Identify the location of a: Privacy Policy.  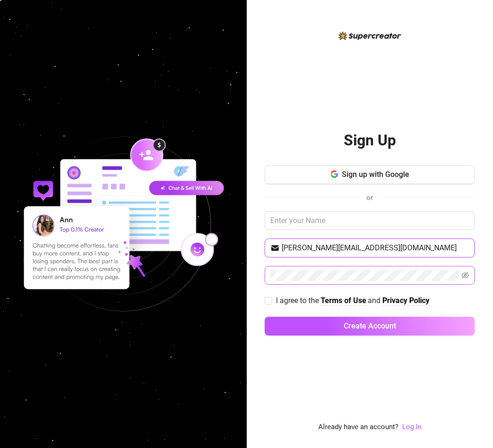
(406, 301).